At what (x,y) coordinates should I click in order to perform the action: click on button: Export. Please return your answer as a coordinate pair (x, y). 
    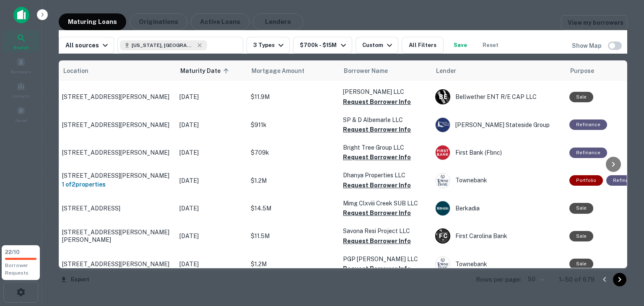
    Looking at the image, I should click on (75, 280).